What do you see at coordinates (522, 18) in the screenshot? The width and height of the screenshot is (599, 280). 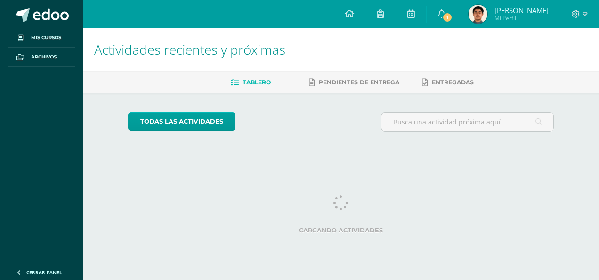 I see `span: Mi Perfil` at bounding box center [522, 18].